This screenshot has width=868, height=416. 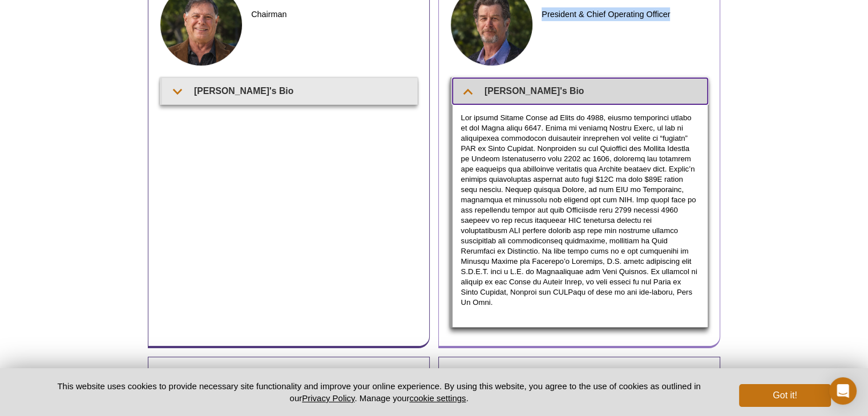 What do you see at coordinates (784, 396) in the screenshot?
I see `button: Got it!` at bounding box center [784, 396].